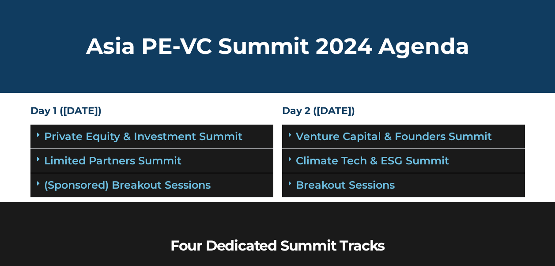 This screenshot has width=555, height=266. What do you see at coordinates (278, 46) in the screenshot?
I see `h2: Asia PE-VC Summit 2024 Agenda` at bounding box center [278, 46].